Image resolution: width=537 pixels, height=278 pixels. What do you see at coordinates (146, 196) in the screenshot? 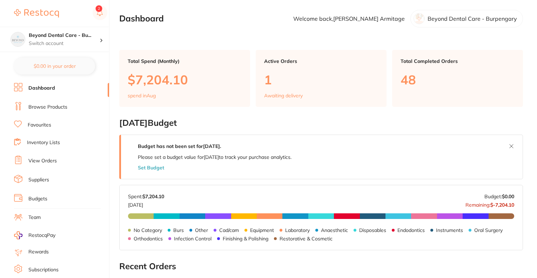
I see `p: Spent:` at bounding box center [146, 196].